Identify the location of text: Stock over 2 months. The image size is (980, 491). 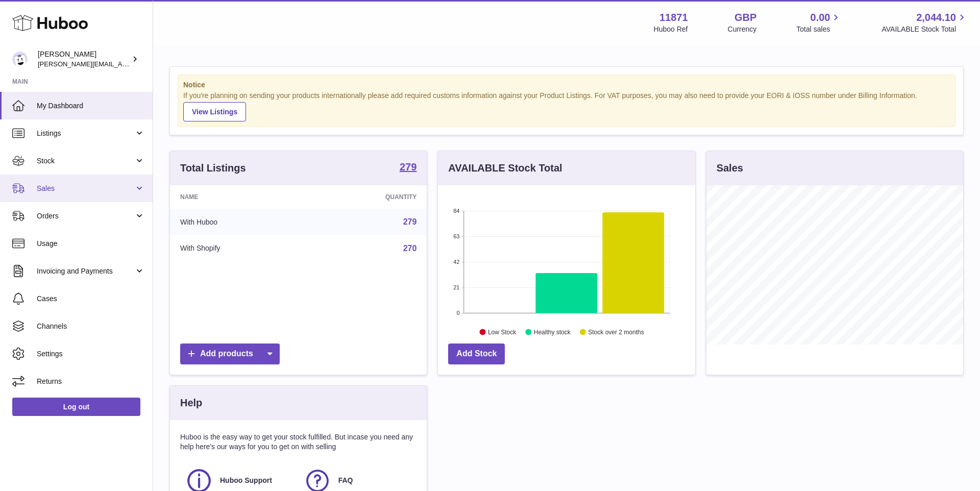
(616, 332).